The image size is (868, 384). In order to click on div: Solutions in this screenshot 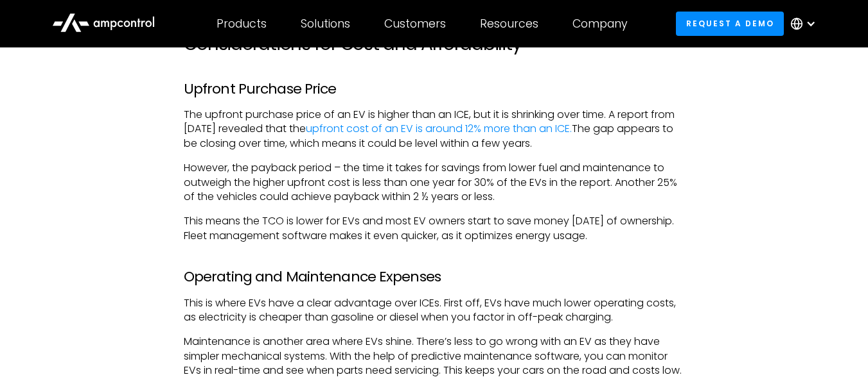, I will do `click(325, 24)`.